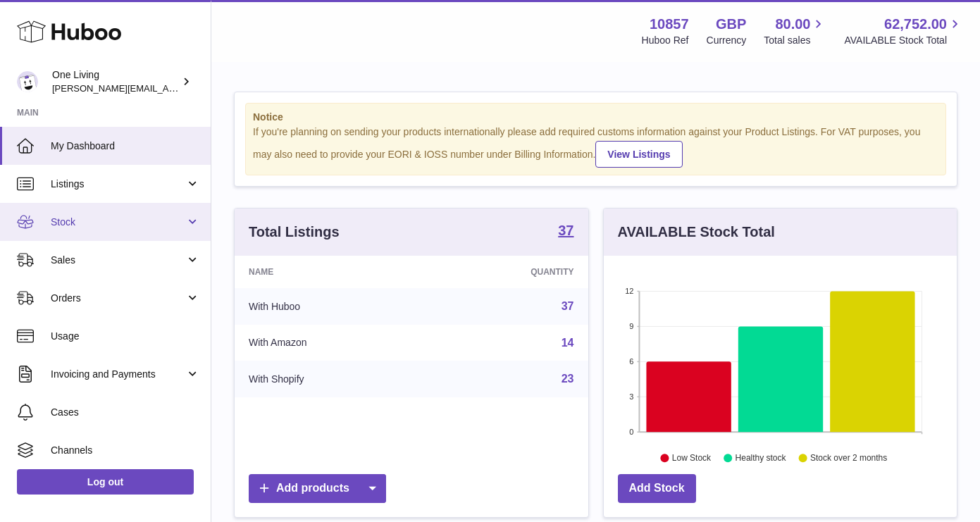  Describe the element at coordinates (915, 24) in the screenshot. I see `span: 62,752.00` at that location.